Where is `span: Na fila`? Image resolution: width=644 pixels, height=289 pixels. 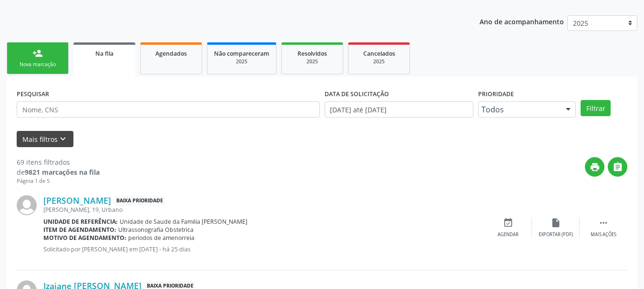 span: Na fila is located at coordinates (104, 53).